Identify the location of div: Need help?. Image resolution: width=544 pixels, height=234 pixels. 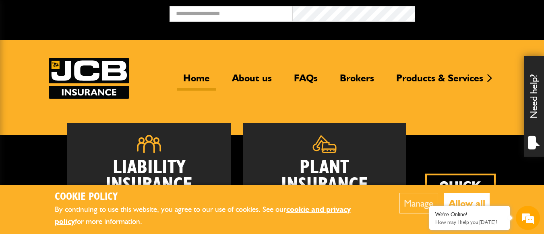
(534, 106).